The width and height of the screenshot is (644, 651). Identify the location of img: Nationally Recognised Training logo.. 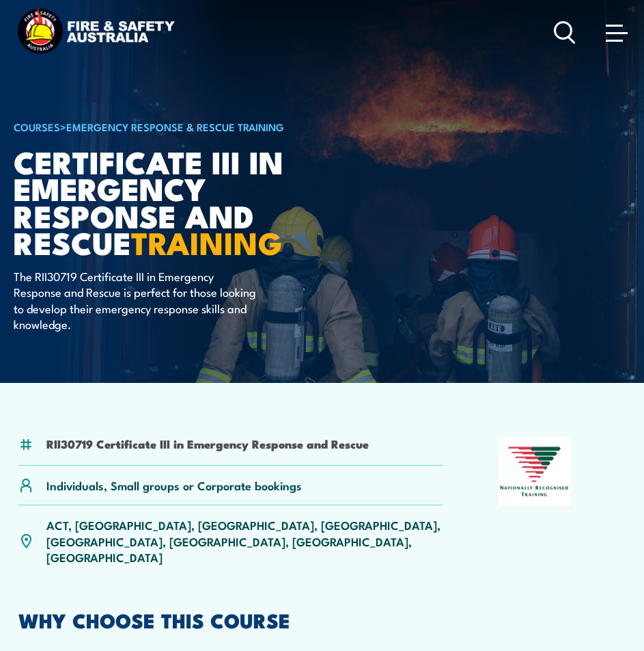
(534, 471).